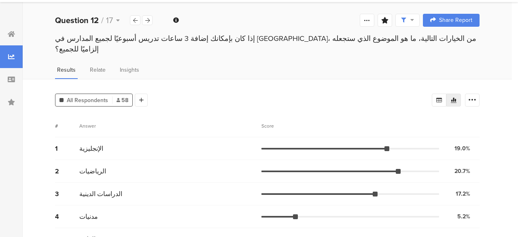 This screenshot has width=518, height=237. I want to click on div: 20.7%, so click(462, 171).